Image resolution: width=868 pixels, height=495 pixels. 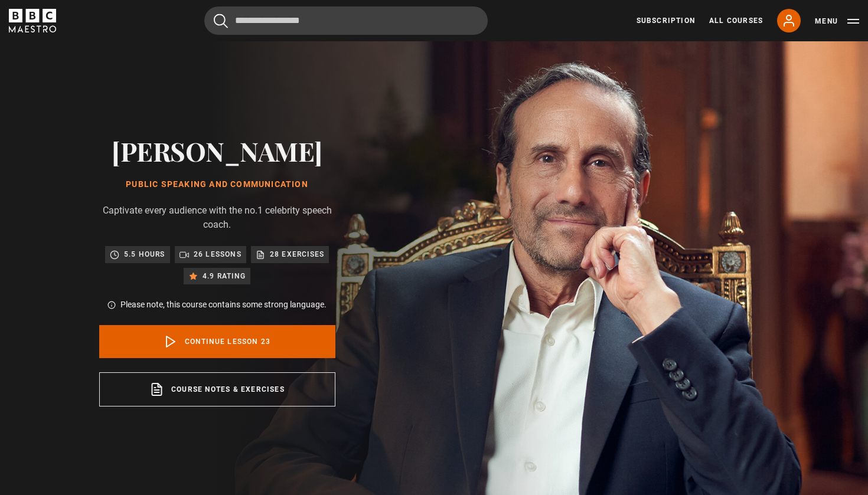 What do you see at coordinates (836, 21) in the screenshot?
I see `button: Toggle navigation` at bounding box center [836, 21].